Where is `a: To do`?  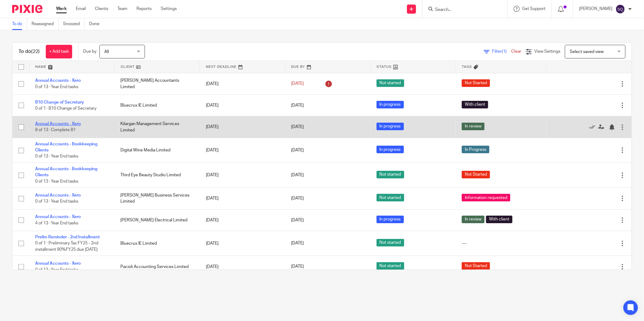
a: To do is located at coordinates (20, 23).